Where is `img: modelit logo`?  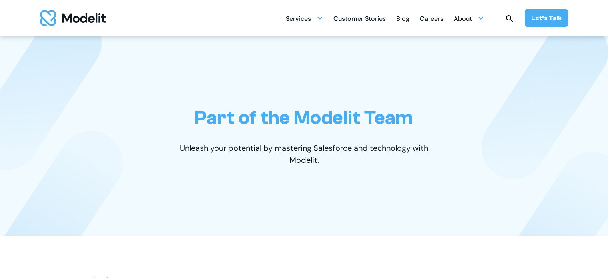
img: modelit logo is located at coordinates (73, 18).